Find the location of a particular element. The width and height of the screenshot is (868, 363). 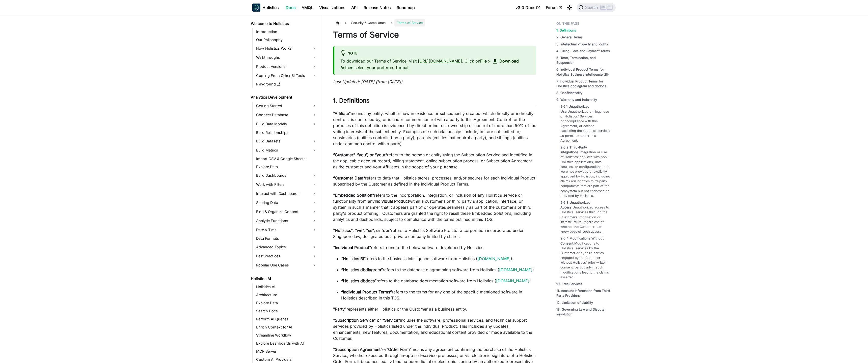

strong: 12. Limitation of Liability is located at coordinates (575, 302).